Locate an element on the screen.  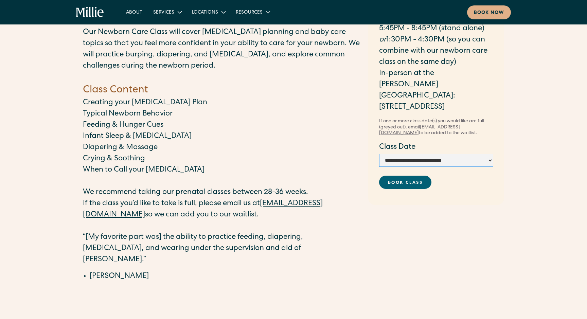
p: ‍ 1:30PM - 4:30PM (so you can combine with our newborn care class on the same day) is located at coordinates (436, 51).